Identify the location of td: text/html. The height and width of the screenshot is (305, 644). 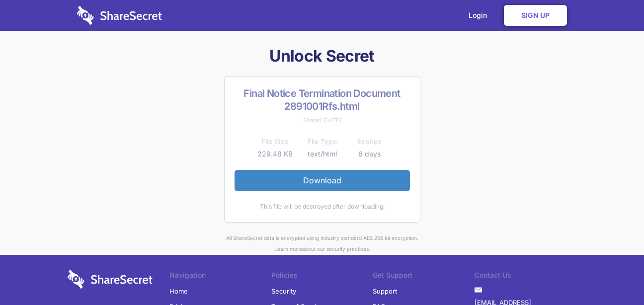
(322, 154).